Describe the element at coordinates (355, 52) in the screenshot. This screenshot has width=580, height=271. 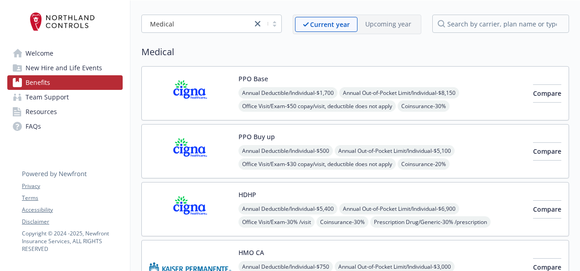
I see `h2: Medical` at that location.